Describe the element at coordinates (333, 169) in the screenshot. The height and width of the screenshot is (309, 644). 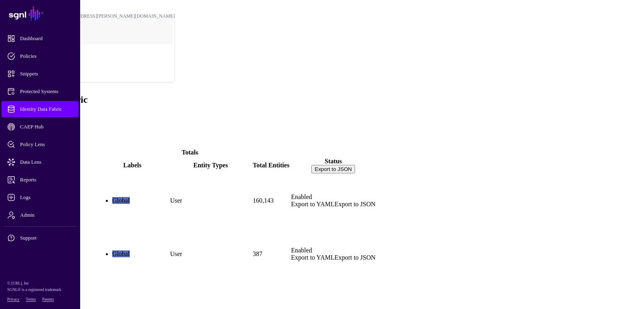
I see `button: Export to JSON` at that location.